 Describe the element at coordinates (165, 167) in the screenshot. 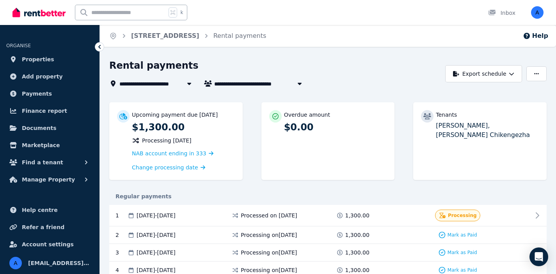

I see `span: Change processing date` at that location.